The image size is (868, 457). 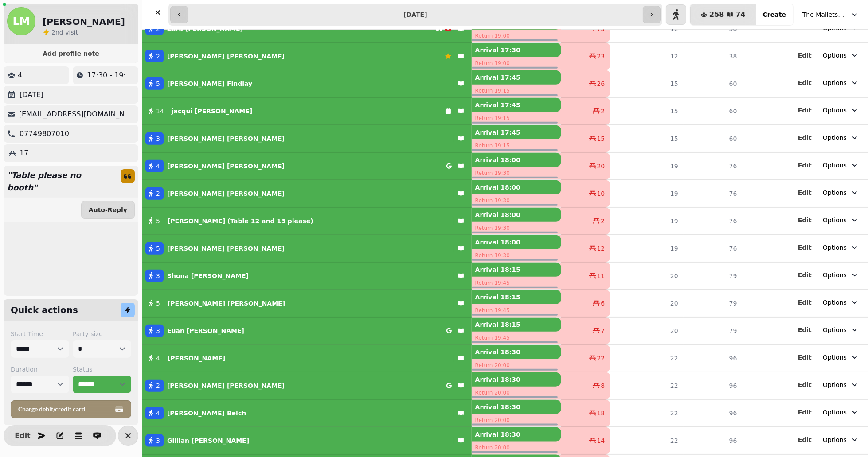 I want to click on span: 4, so click(x=158, y=358).